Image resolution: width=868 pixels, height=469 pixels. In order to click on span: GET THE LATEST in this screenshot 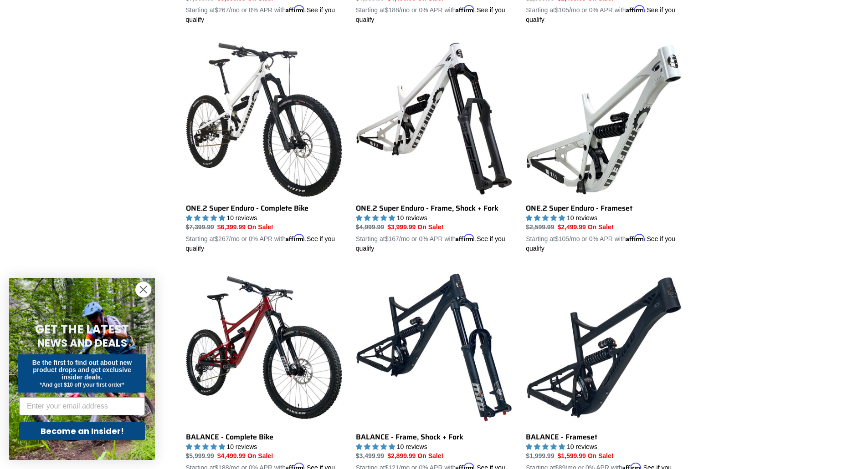, I will do `click(82, 330)`.